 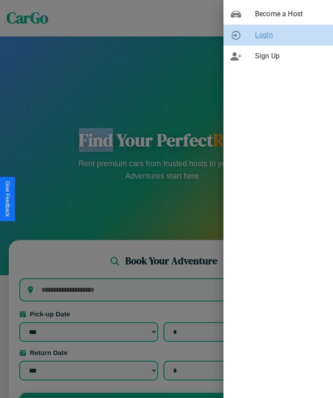 What do you see at coordinates (279, 56) in the screenshot?
I see `div: Sign Up` at bounding box center [279, 56].